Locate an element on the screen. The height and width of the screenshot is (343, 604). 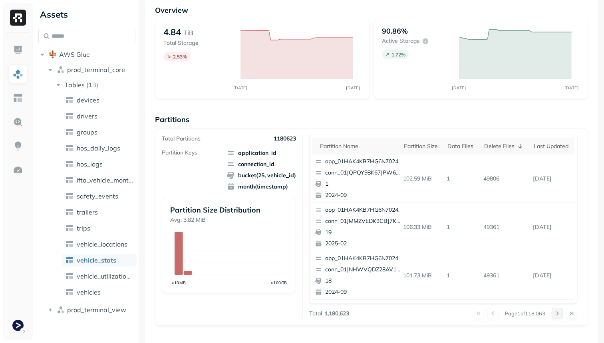
a: hos_logs is located at coordinates (100, 164).